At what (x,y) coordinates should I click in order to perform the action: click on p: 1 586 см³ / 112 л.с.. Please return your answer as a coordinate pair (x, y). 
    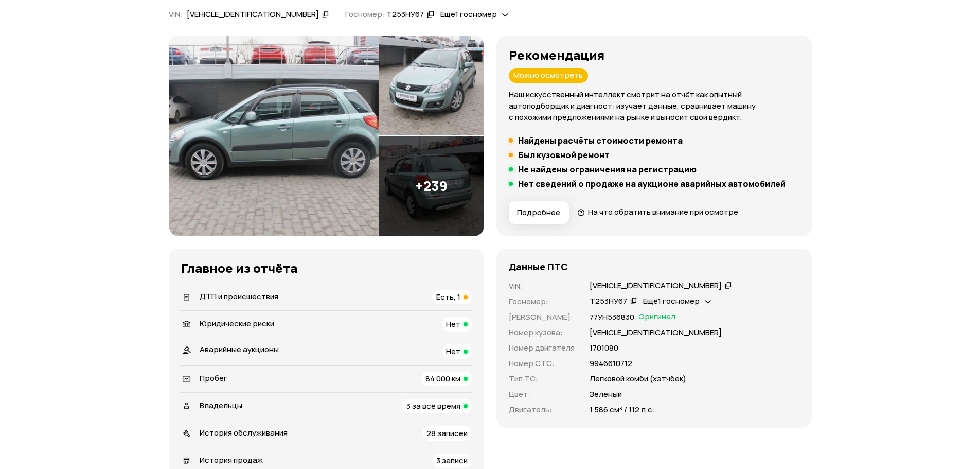
    Looking at the image, I should click on (622, 409).